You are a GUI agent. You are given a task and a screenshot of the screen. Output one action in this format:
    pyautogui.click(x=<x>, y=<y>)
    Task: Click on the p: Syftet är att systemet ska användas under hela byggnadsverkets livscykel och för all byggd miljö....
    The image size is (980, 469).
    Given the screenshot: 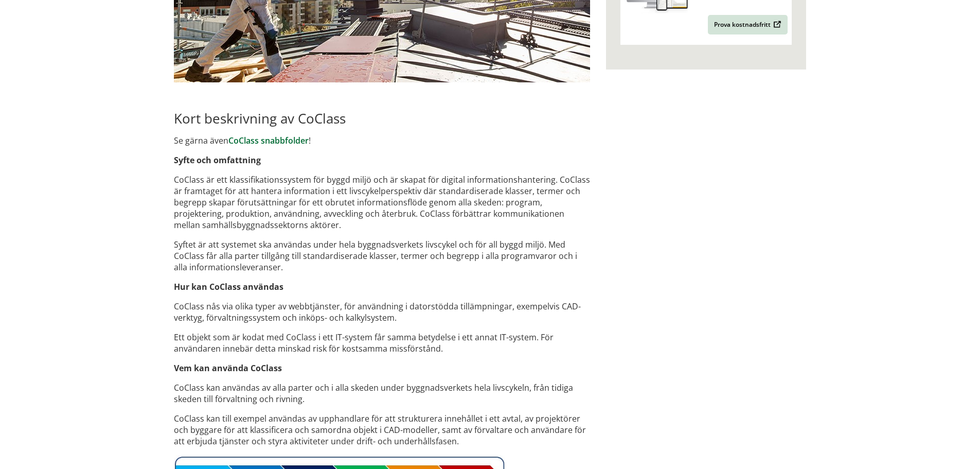 What is the action you would take?
    pyautogui.click(x=382, y=256)
    